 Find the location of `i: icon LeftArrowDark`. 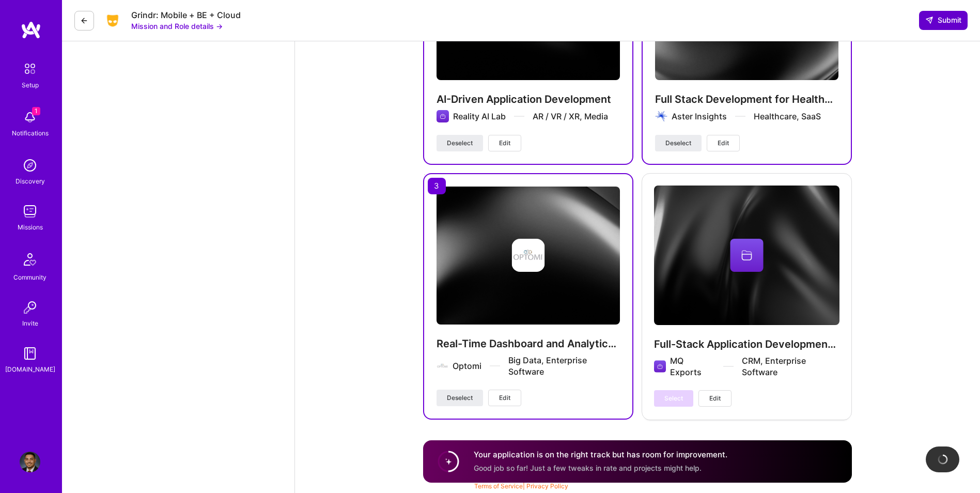

i: icon LeftArrowDark is located at coordinates (84, 21).